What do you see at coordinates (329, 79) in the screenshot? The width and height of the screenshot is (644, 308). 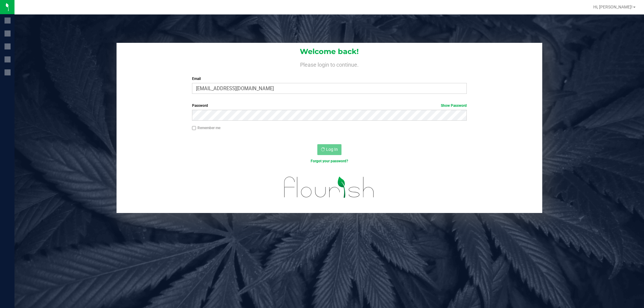 I see `label: Email` at bounding box center [329, 79].